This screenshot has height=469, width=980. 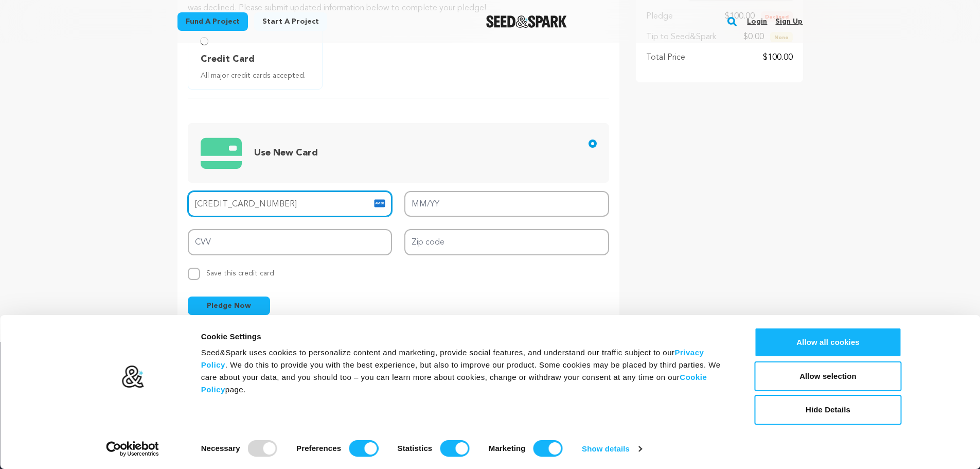 What do you see at coordinates (290, 22) in the screenshot?
I see `a: Start a project` at bounding box center [290, 22].